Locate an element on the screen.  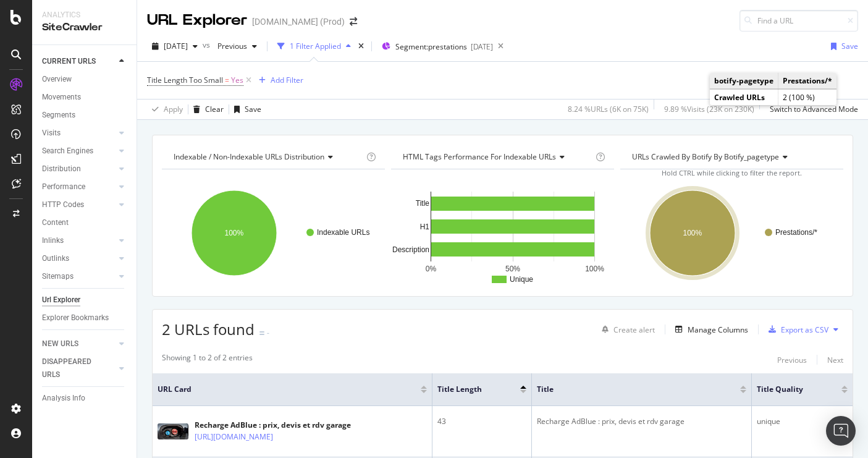
div: SiteCrawler is located at coordinates (84, 27).